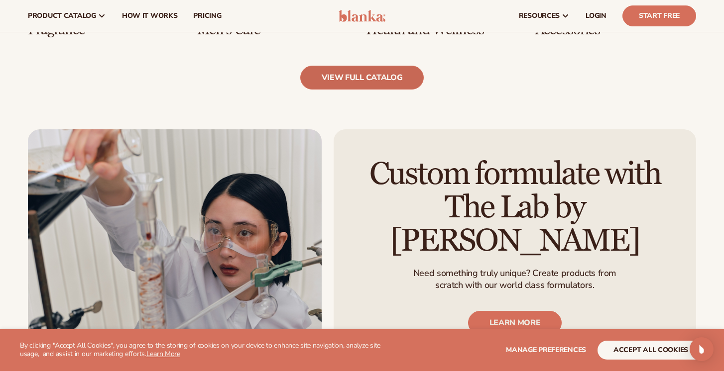  I want to click on p: scratch with our world class formulators., so click(515, 285).